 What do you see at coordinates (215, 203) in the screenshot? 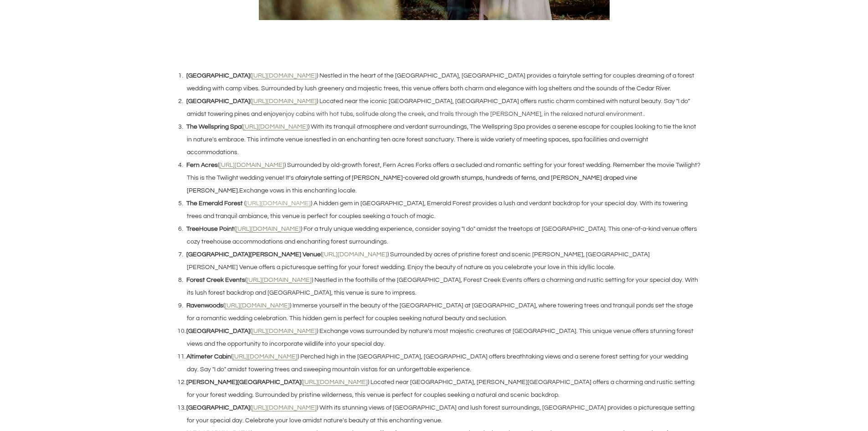
I see `strong: The Emerald Forest` at bounding box center [215, 203].